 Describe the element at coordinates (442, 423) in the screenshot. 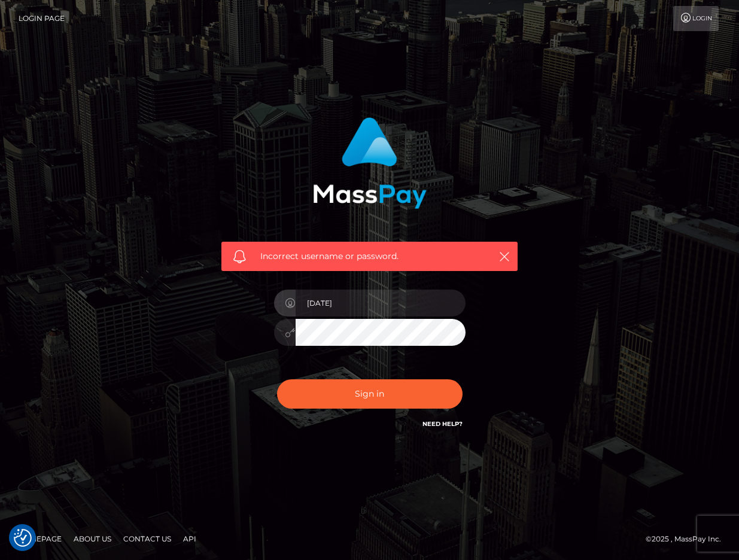

I see `a: Need Help?` at that location.